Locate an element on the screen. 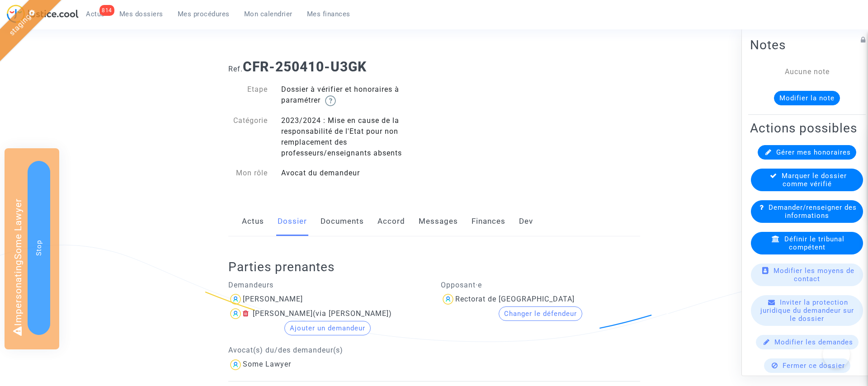  p: Demandeurs is located at coordinates (328, 285).